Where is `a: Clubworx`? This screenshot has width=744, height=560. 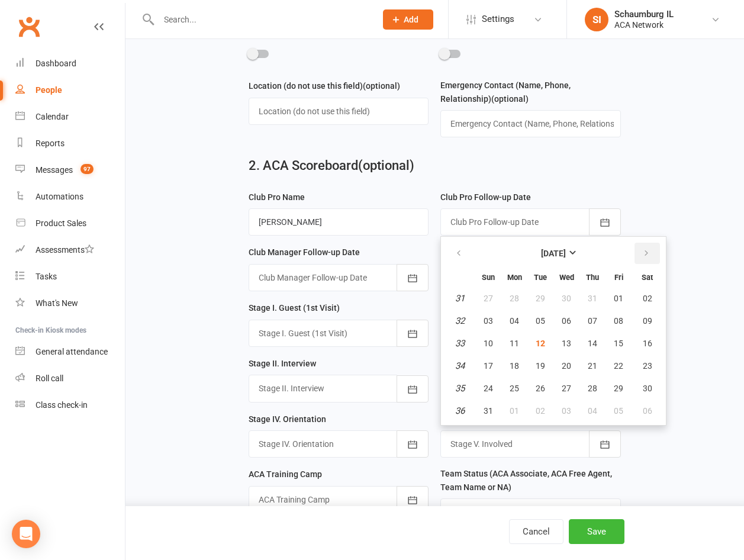
a: Clubworx is located at coordinates (29, 27).